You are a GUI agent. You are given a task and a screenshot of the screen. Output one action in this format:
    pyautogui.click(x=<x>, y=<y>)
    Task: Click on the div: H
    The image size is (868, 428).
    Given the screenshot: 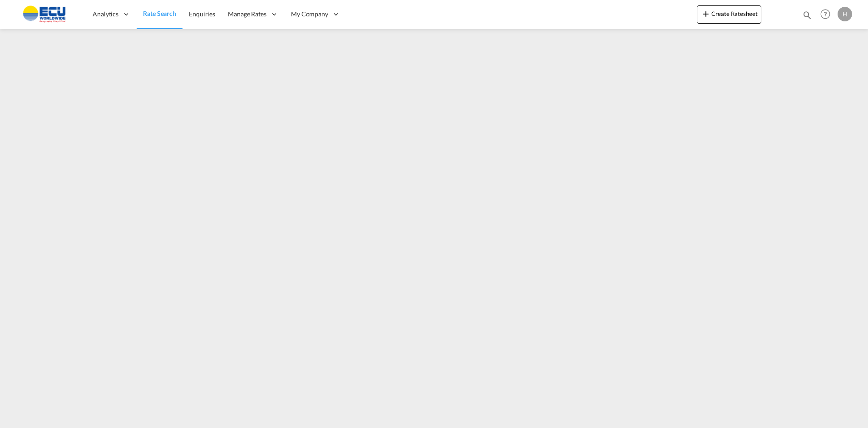 What is the action you would take?
    pyautogui.click(x=845, y=14)
    